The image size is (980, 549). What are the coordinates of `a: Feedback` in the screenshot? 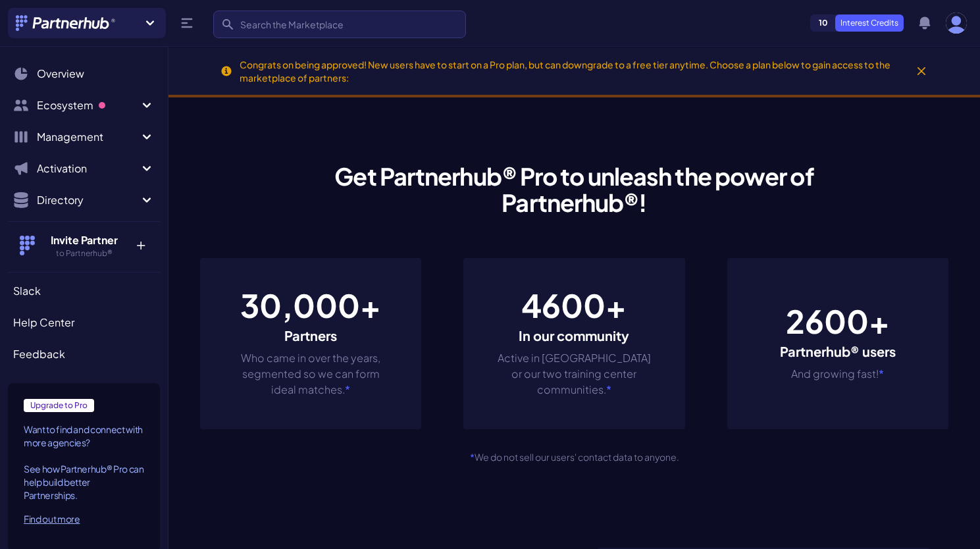 It's located at (84, 354).